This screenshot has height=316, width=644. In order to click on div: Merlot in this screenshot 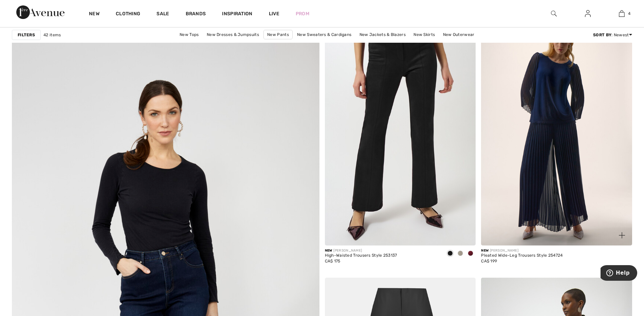, I will do `click(471, 254)`.